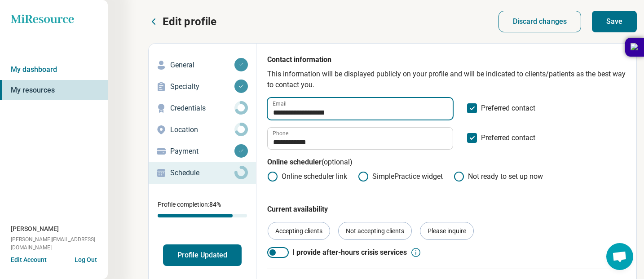 Image resolution: width=644 pixels, height=279 pixels. I want to click on p: This information will be displayed publicly on your profile and will be indicated to clients/pati..., so click(446, 80).